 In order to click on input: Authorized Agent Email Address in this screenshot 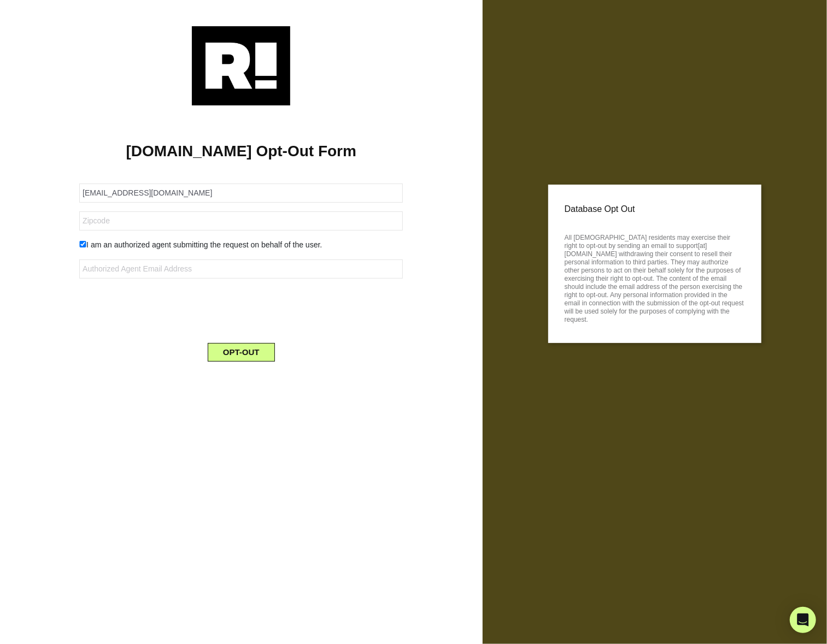, I will do `click(241, 269)`.